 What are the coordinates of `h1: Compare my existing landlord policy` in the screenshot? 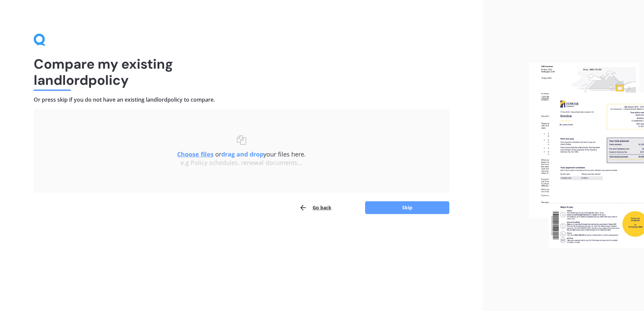 It's located at (242, 72).